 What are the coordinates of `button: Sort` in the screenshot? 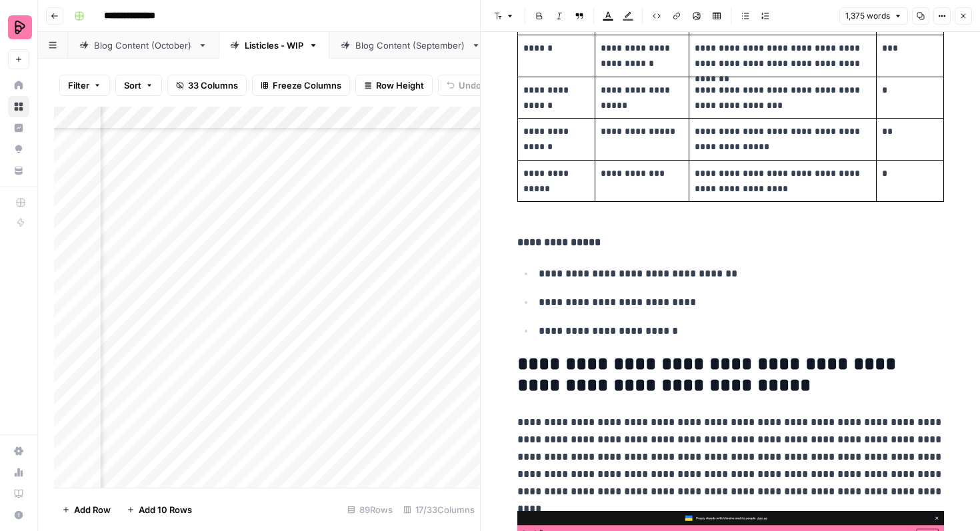 It's located at (139, 85).